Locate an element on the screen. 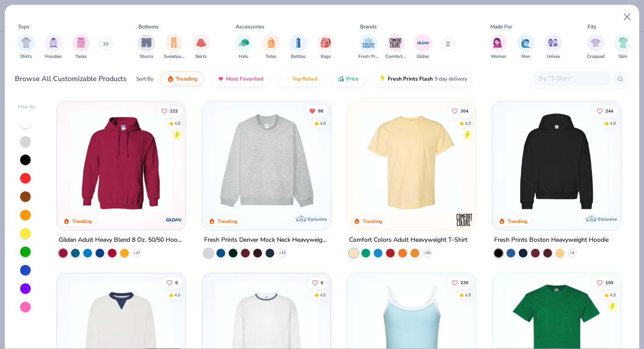  img: 029b8af0-80e6-406f-9fdc-fdf898547912 is located at coordinates (411, 161).